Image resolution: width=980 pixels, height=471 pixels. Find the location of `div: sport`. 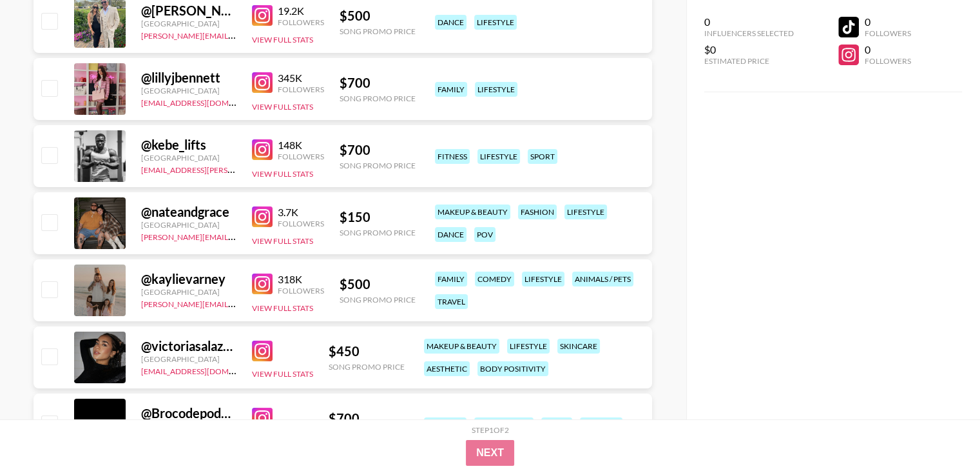

div: sport is located at coordinates (543, 156).